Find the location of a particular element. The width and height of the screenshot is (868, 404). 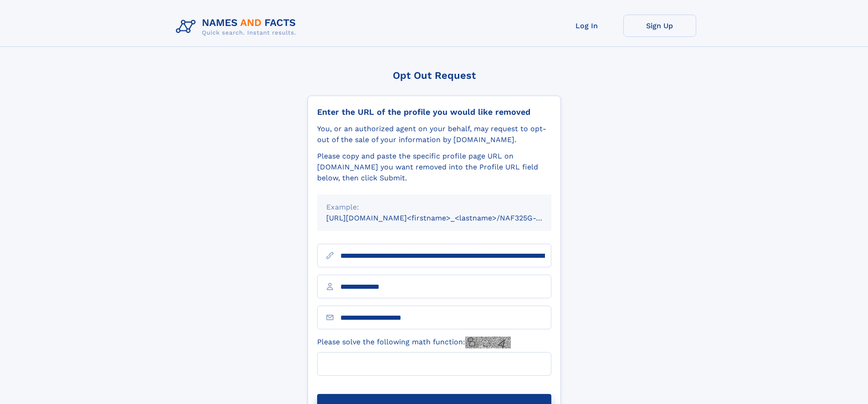

img: Logo Names and Facts is located at coordinates (238, 27).